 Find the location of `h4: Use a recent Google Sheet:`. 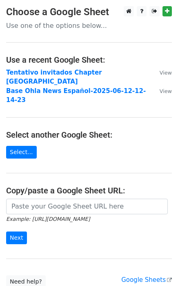

h4: Use a recent Google Sheet: is located at coordinates (89, 60).